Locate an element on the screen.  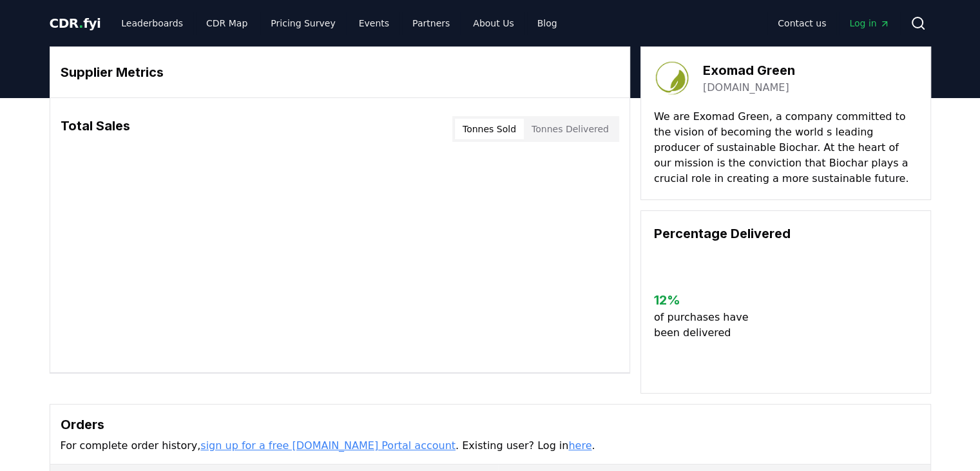
h3: 12 % is located at coordinates (706, 300).